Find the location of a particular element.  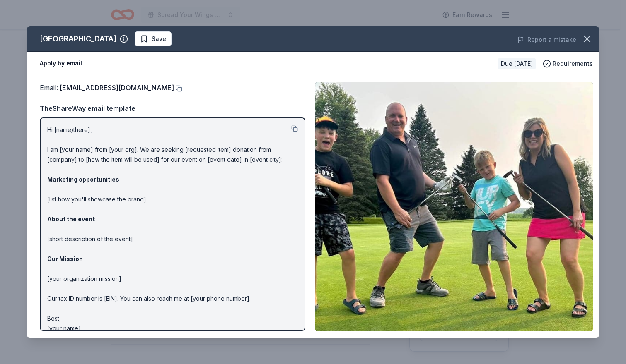

p: Hi [name/there], I am [your name] from [your org]. We are seeking [requested item] donation from ... is located at coordinates (172, 229).